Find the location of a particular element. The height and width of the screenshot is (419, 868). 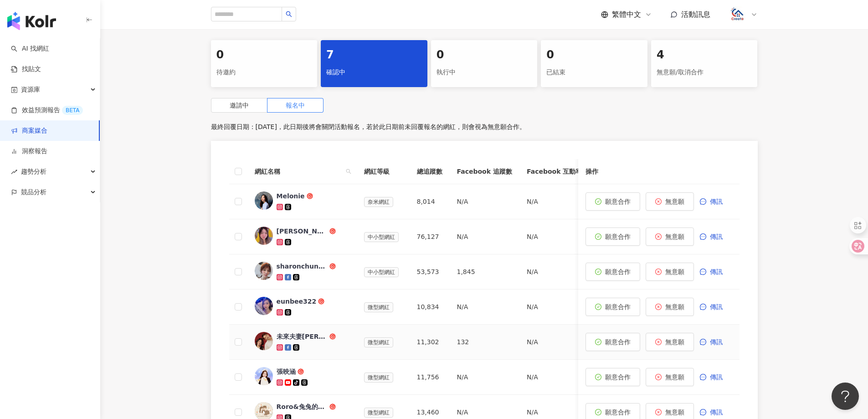

a: searchAI 找網紅 is located at coordinates (30, 49).